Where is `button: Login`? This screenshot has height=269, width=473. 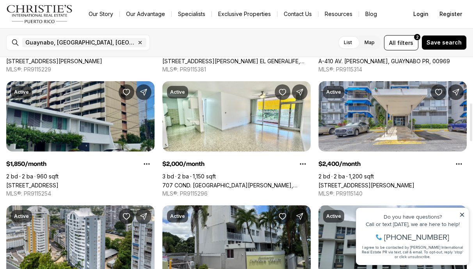 button: Login is located at coordinates (421, 14).